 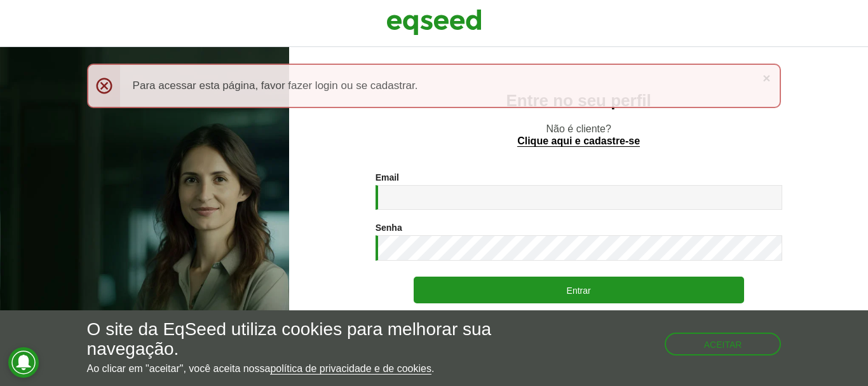 I want to click on label: Email, so click(x=387, y=177).